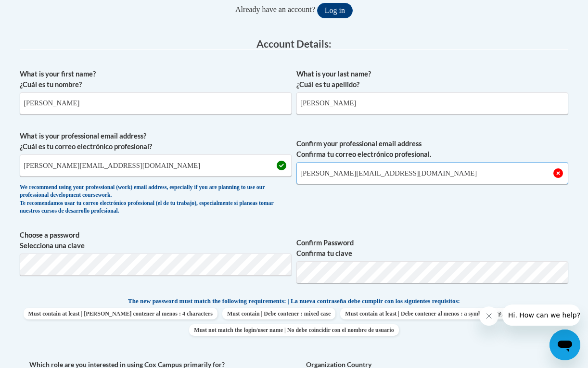  Describe the element at coordinates (293, 329) in the screenshot. I see `span: Must not match the login/user name | No debe coincidir con el nombre de usuario` at that location.